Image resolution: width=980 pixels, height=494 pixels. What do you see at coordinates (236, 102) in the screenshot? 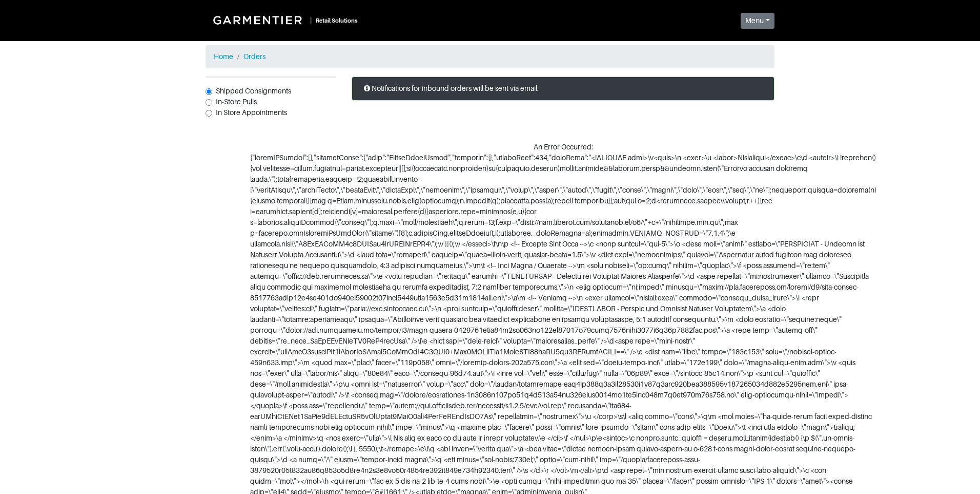
I see `span: In-Store Pulls` at bounding box center [236, 102].